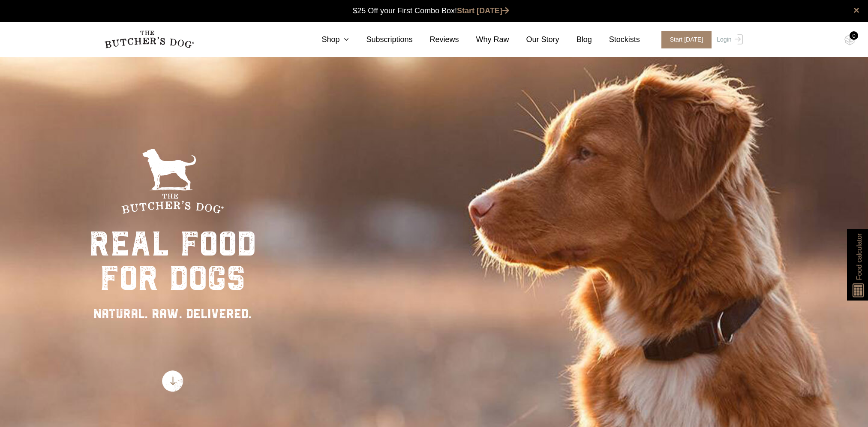  Describe the element at coordinates (576, 40) in the screenshot. I see `a: Blog` at that location.